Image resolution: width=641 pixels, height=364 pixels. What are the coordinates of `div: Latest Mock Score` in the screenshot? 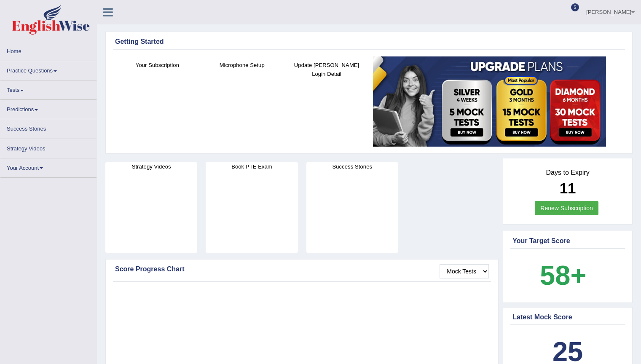 It's located at (568, 317).